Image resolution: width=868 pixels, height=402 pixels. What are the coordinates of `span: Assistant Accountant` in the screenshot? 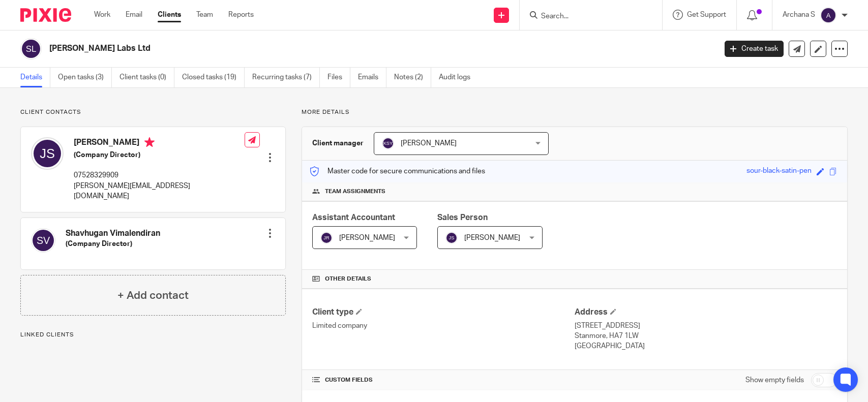 It's located at (353, 218).